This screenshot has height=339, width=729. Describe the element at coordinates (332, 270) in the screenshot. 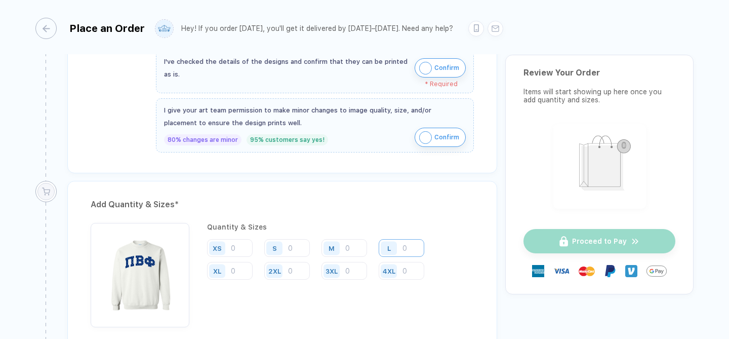

I see `div: 3XL` at that location.